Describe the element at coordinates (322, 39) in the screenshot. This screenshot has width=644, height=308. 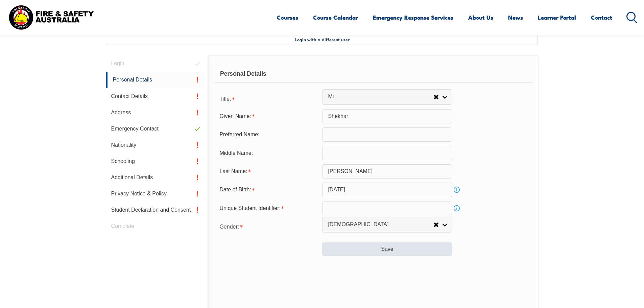
I see `span: Login with a different user` at that location.